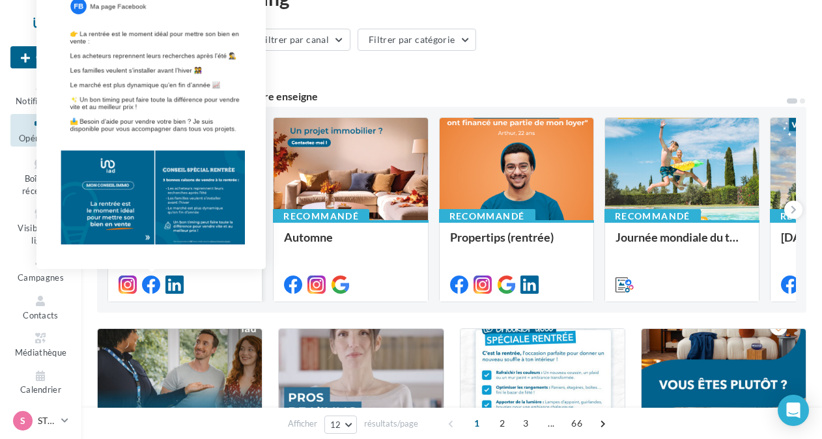 The image size is (822, 439). I want to click on a: Visibilité en ligne, so click(40, 226).